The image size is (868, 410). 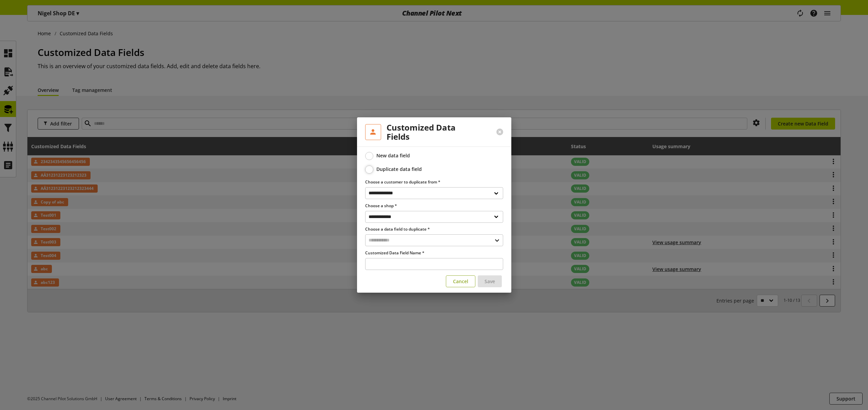 I want to click on span: Cancel, so click(x=460, y=281).